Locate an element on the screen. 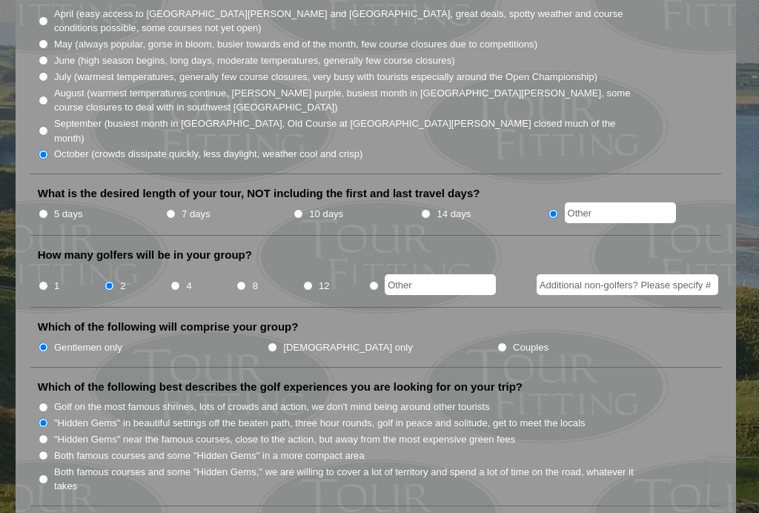 The width and height of the screenshot is (759, 513). label: May (always popular, gorse in bloom, busier towards end of the month, few course closures due to ... is located at coordinates (296, 44).